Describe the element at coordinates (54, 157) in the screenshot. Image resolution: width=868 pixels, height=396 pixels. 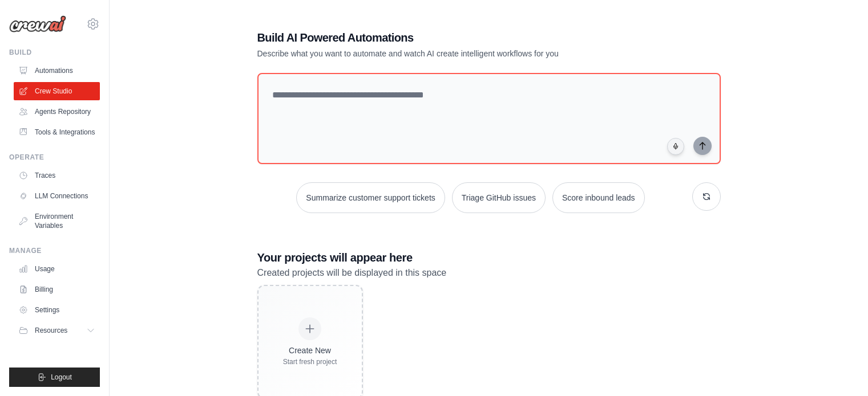
I see `div: Operate` at that location.